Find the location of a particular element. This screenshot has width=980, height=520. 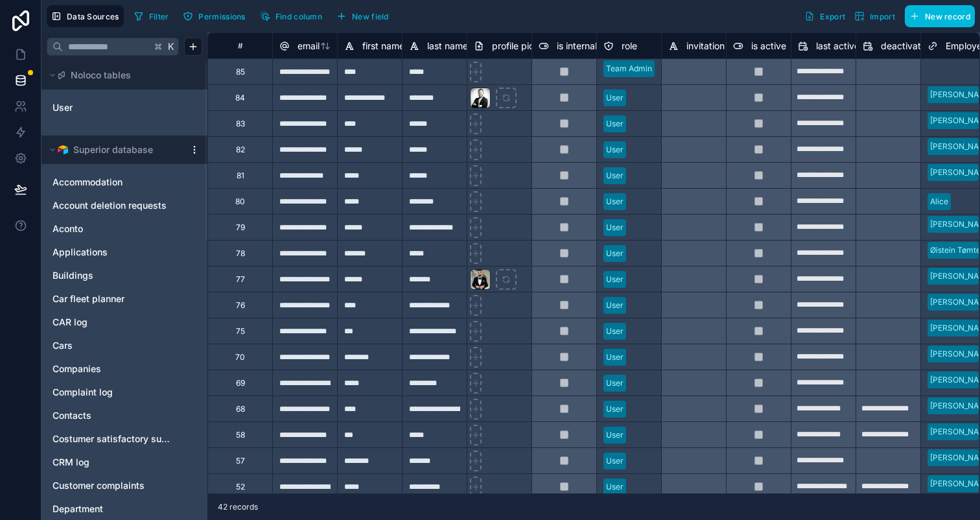

div: Contacts is located at coordinates (125, 416).